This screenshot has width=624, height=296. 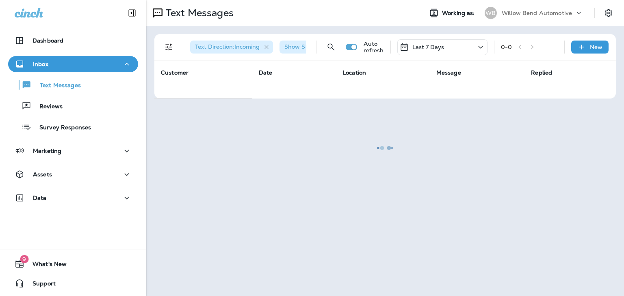 What do you see at coordinates (73, 284) in the screenshot?
I see `button: Support` at bounding box center [73, 284].